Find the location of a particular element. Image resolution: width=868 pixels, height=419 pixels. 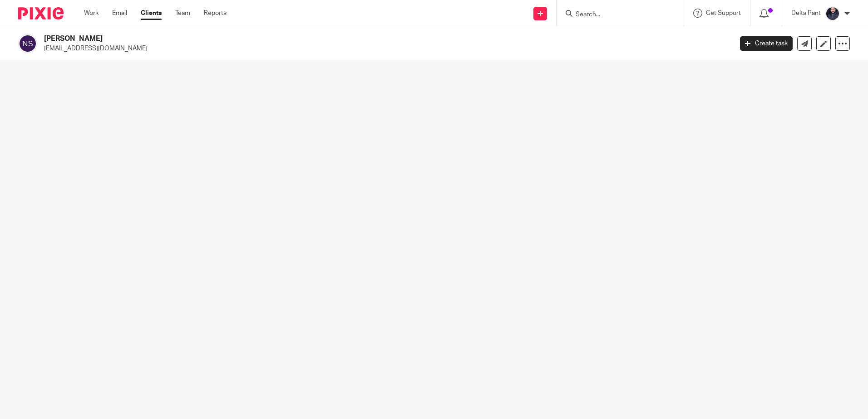

a: Clients is located at coordinates (151, 13).